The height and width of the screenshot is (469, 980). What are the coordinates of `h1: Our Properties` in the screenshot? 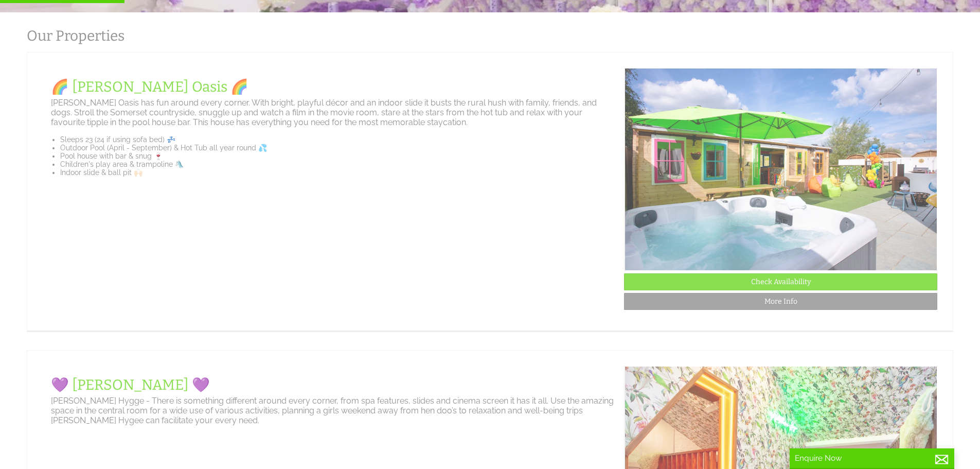 It's located at (328, 36).